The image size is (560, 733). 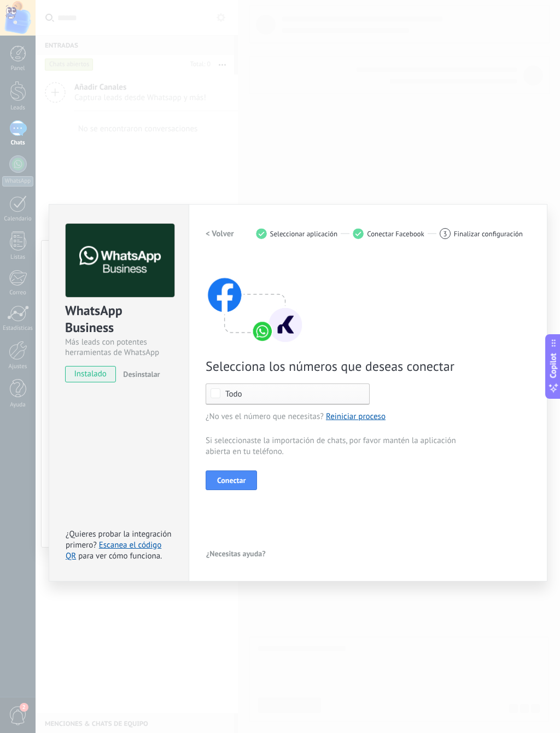 What do you see at coordinates (236, 554) in the screenshot?
I see `span: ¿Necesitas ayuda?` at bounding box center [236, 554].